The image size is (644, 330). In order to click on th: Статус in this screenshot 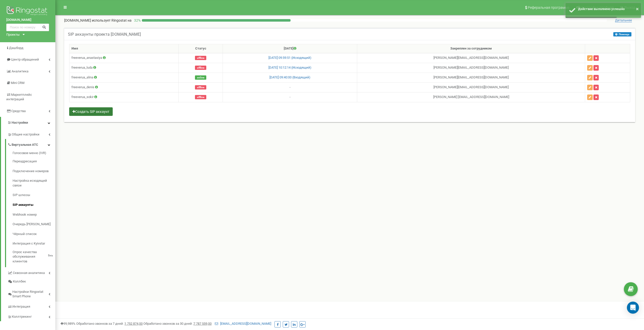, I will do `click(200, 49)`.